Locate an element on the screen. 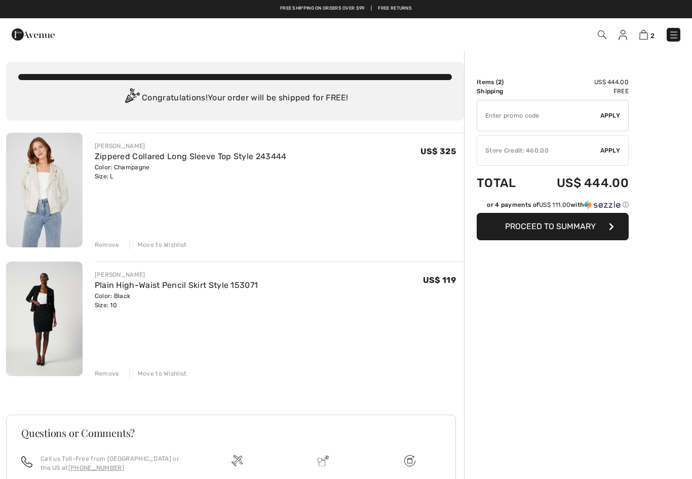 Image resolution: width=692 pixels, height=479 pixels. a: Free Returns is located at coordinates (395, 9).